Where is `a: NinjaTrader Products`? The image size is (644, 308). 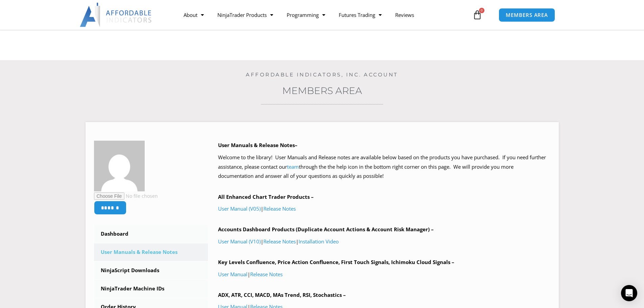 a: NinjaTrader Products is located at coordinates (245, 14).